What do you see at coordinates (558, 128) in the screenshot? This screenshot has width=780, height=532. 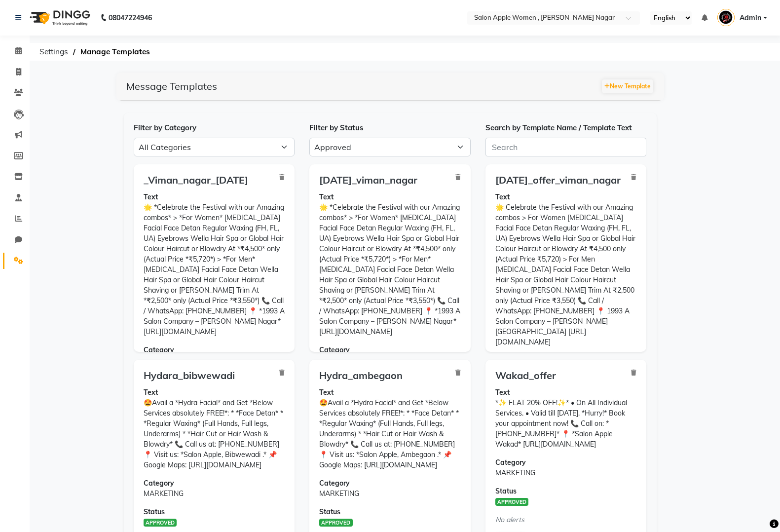 I see `label: Search by Template Name / Template Text` at bounding box center [558, 128].